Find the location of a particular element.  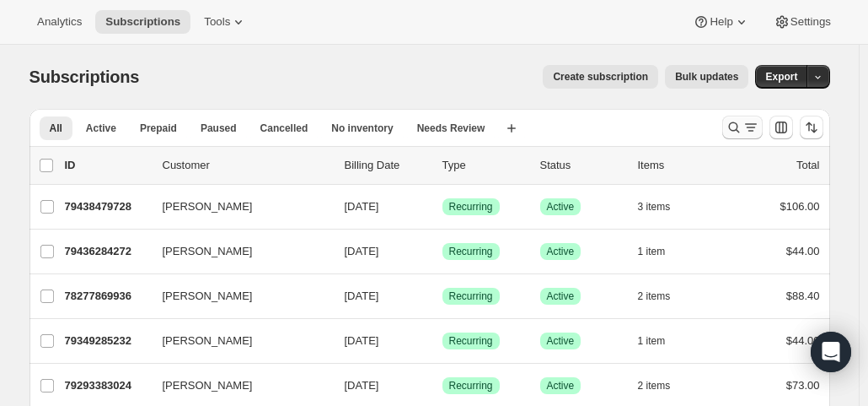

p: 78277869936 is located at coordinates (107, 296).